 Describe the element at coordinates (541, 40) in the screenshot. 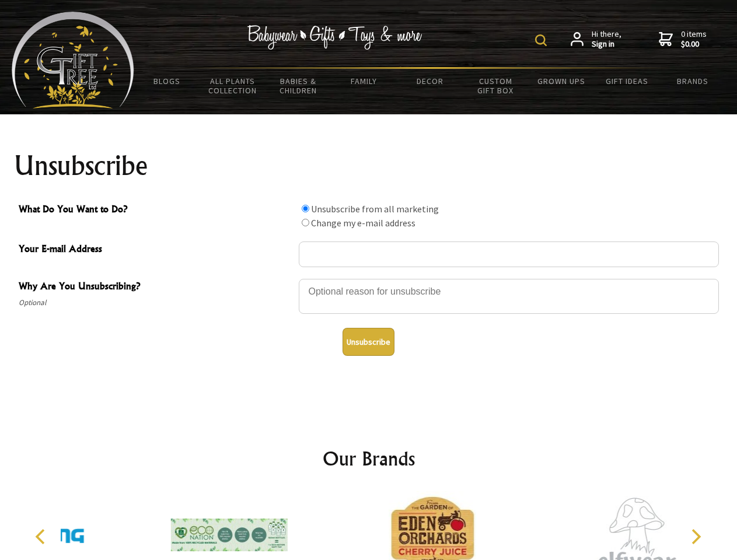

I see `img: product search` at that location.